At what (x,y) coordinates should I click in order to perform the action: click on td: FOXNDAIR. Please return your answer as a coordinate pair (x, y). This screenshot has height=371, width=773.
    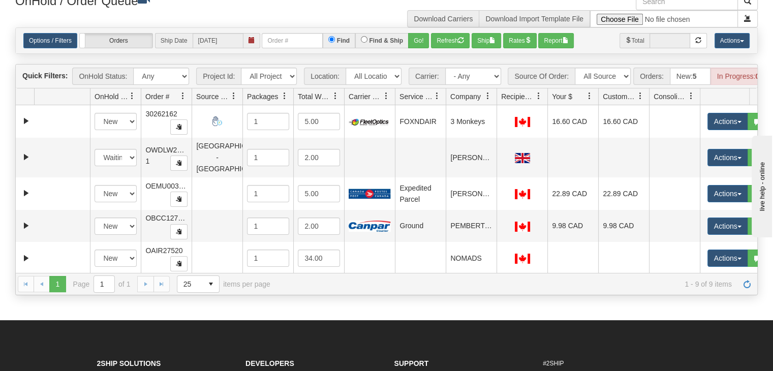
    Looking at the image, I should click on (420, 121).